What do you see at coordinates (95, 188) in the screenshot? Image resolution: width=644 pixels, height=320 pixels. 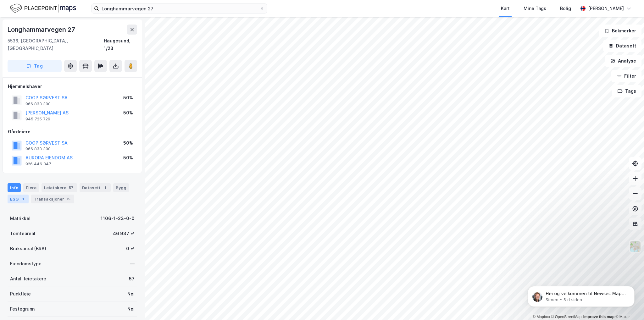 I see `div: Datasett` at bounding box center [95, 188].